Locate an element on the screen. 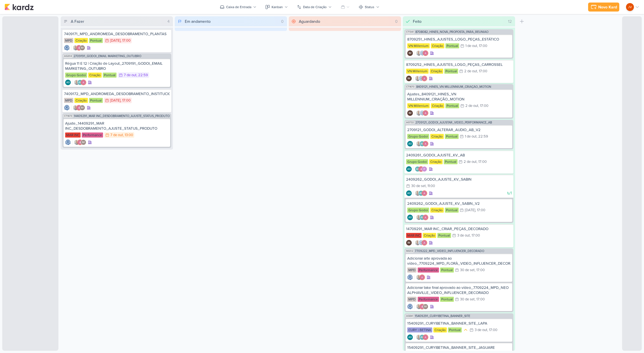 The image size is (644, 353). div: Ajuste_14409291_MAR INC_DESDOBRAMENTO_AJUSTE_STATUS_PRODUTO is located at coordinates (117, 126).